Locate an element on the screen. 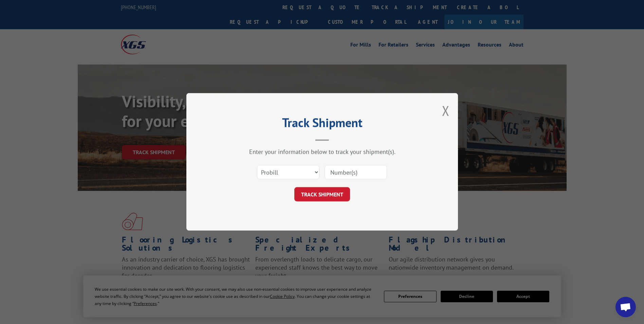 The image size is (644, 324). input: Number(s) is located at coordinates (356, 172).